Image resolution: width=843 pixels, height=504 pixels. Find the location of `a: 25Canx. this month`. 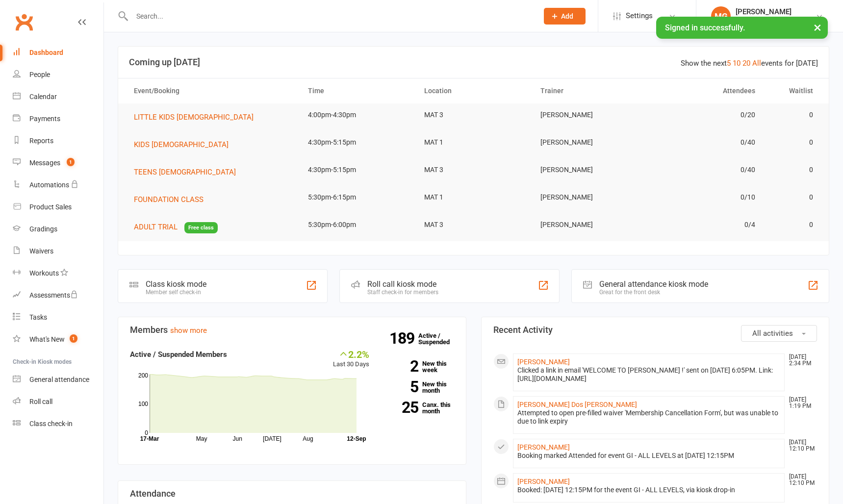

a: 25Canx. this month is located at coordinates (419, 408).